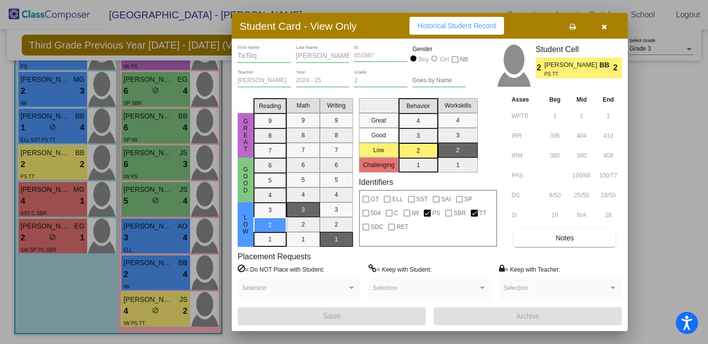  What do you see at coordinates (568, 74) in the screenshot?
I see `span: PS TT` at bounding box center [568, 74].